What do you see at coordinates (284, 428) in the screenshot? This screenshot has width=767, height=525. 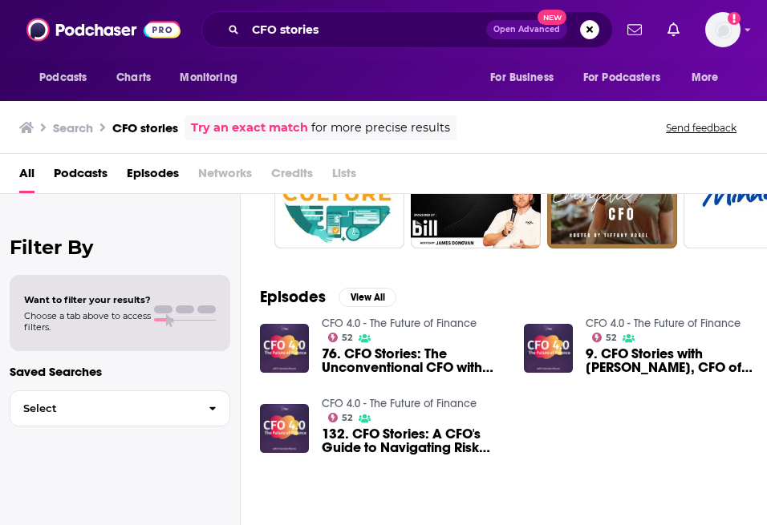 I see `img: 132. CFO Stories: A CFO's Guide to Navigating Risk with Isaac Strulowitz` at bounding box center [284, 428].